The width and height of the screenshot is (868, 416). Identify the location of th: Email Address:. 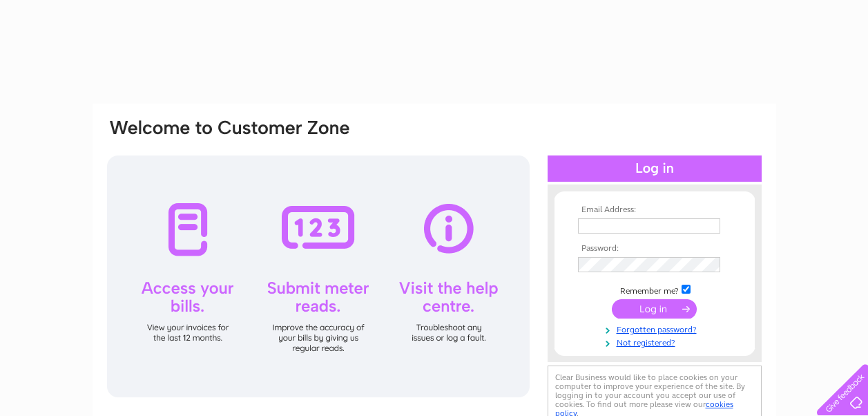
(655, 210).